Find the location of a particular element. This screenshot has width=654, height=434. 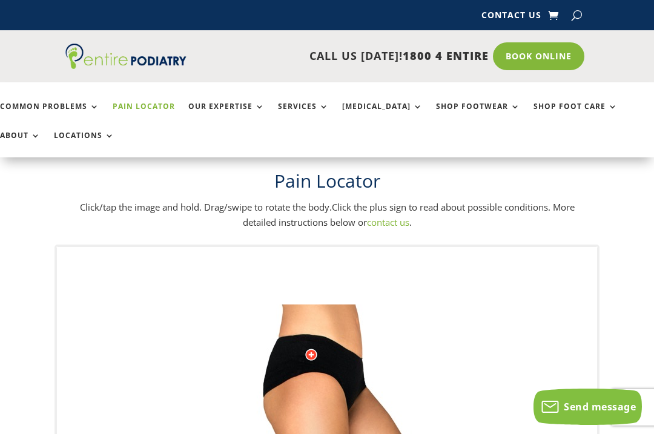

h1: Pain Locator is located at coordinates (327, 184).